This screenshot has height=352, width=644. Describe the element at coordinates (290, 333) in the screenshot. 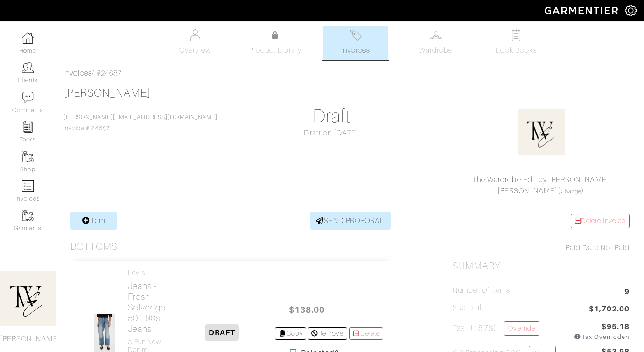

I see `a: Copy` at that location.